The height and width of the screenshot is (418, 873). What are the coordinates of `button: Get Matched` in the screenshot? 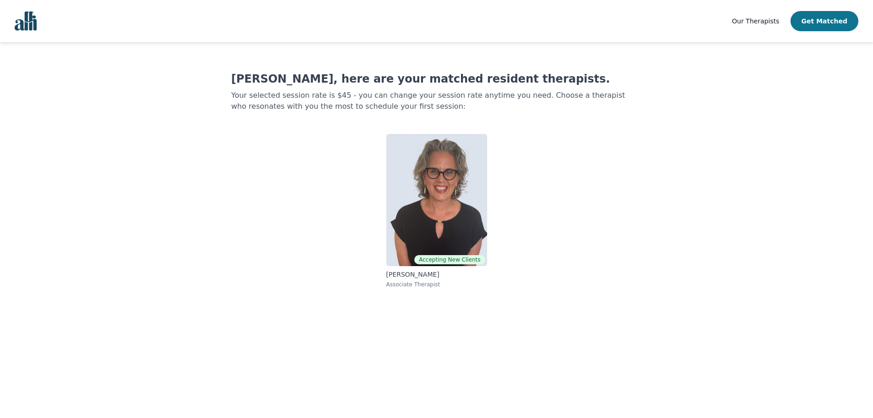 It's located at (825, 21).